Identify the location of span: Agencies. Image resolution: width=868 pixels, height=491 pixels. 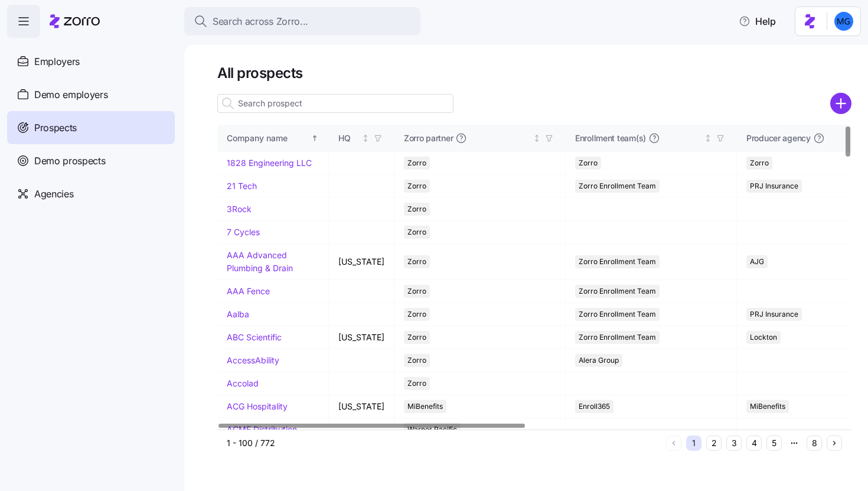
(54, 194).